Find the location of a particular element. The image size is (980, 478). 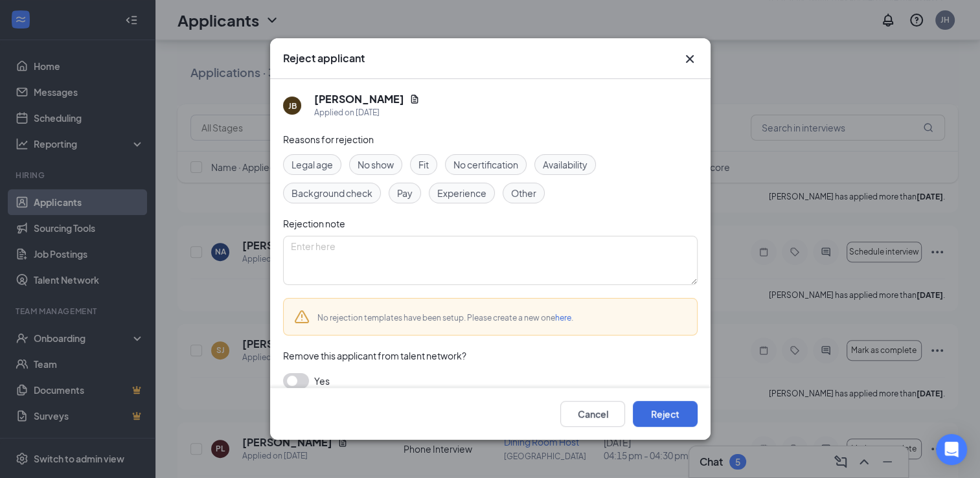

span: Fit is located at coordinates (424, 164).